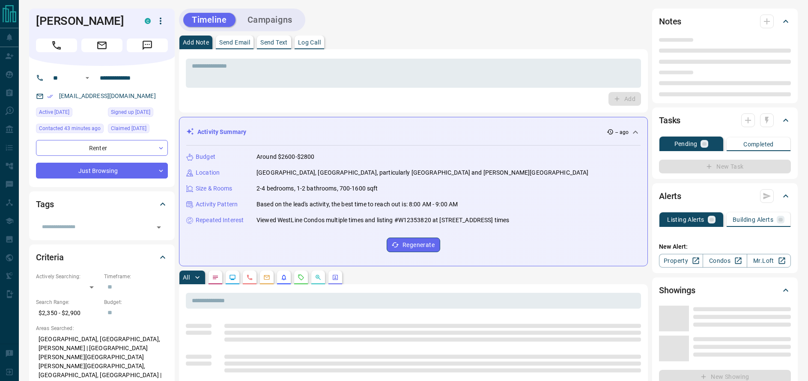 This screenshot has width=808, height=381. Describe the element at coordinates (68, 302) in the screenshot. I see `p: Search Range:` at that location.